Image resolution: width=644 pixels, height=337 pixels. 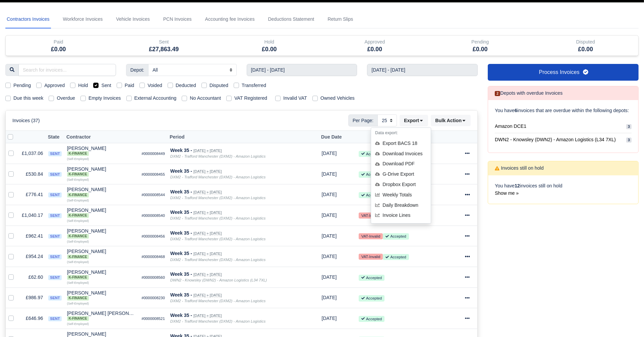 I want to click on a: Daily Breakdown, so click(x=401, y=206).